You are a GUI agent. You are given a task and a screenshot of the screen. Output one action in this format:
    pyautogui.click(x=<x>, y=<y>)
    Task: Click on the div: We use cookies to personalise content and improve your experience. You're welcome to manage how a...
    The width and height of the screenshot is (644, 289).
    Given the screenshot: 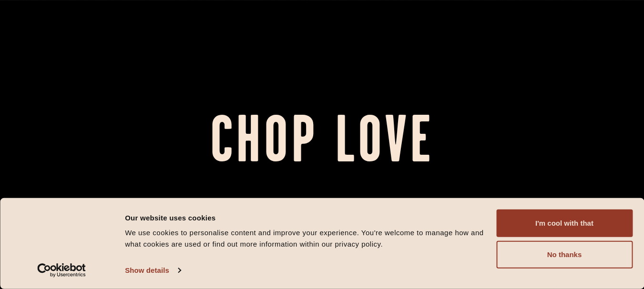 What is the action you would take?
    pyautogui.click(x=305, y=239)
    